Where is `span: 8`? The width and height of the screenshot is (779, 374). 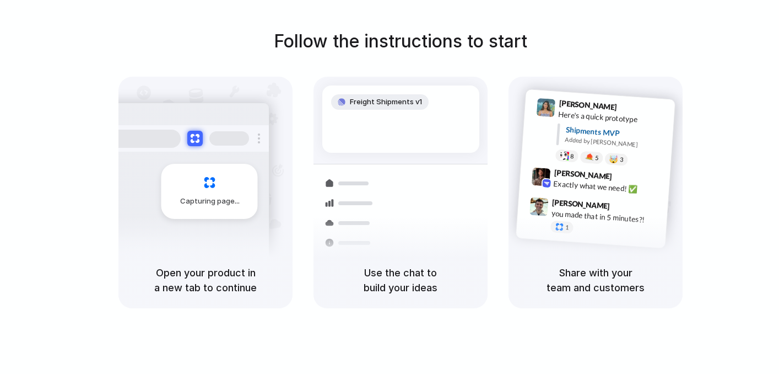 span: 8 is located at coordinates (572, 156).